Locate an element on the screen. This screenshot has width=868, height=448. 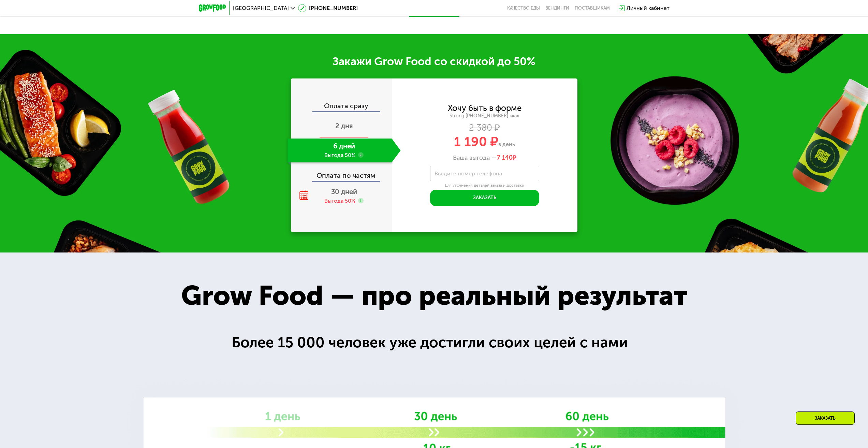
div: Grow Food — про реальный результат is located at coordinates (434, 296).